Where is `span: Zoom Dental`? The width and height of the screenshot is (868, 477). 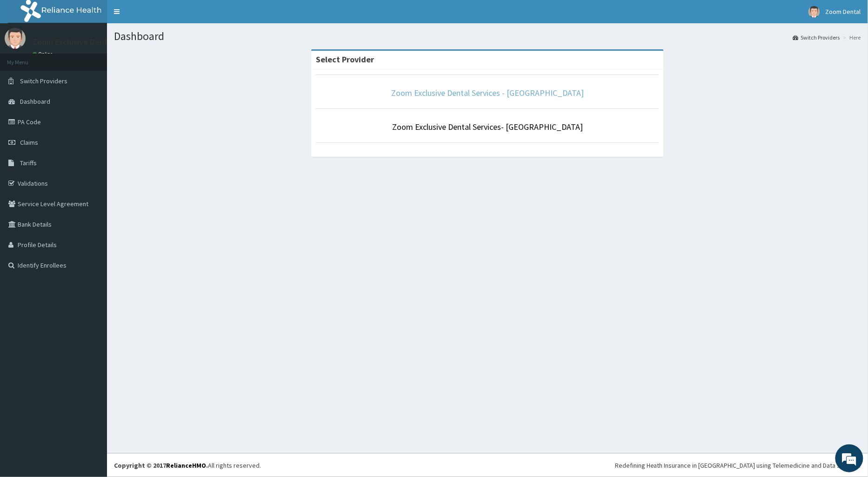
span: Zoom Dental is located at coordinates (843, 11).